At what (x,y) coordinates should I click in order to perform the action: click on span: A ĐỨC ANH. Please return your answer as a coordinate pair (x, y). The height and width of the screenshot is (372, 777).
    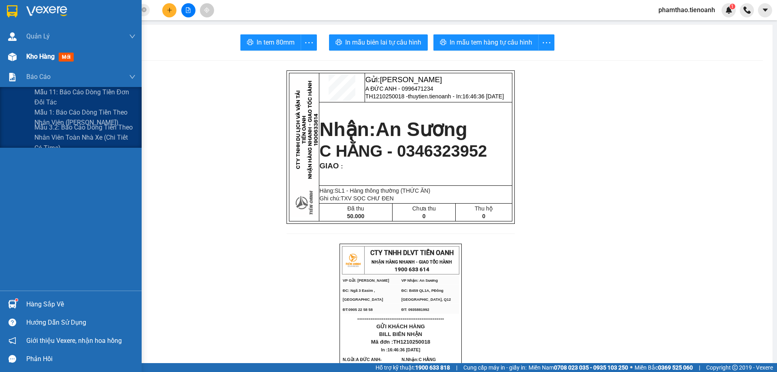
    Looking at the image, I should click on (368, 359).